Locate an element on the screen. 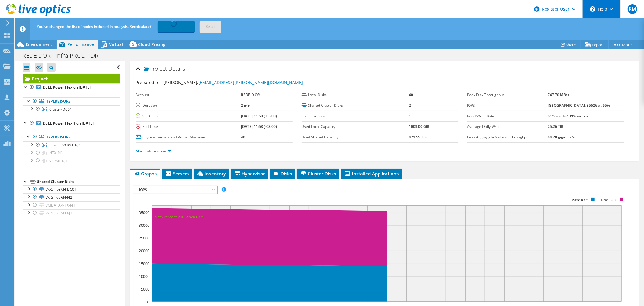 The height and width of the screenshot is (306, 644). text: 35000 is located at coordinates (144, 212).